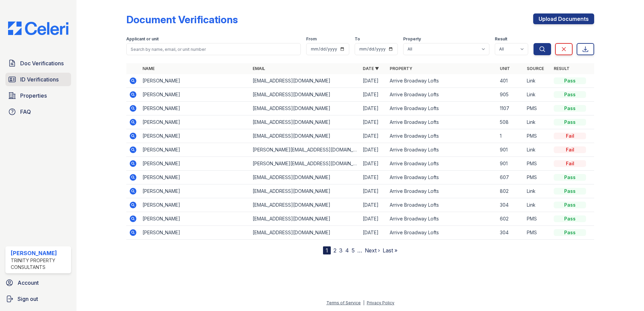  What do you see at coordinates (42, 63) in the screenshot?
I see `span: Doc Verifications` at bounding box center [42, 63].